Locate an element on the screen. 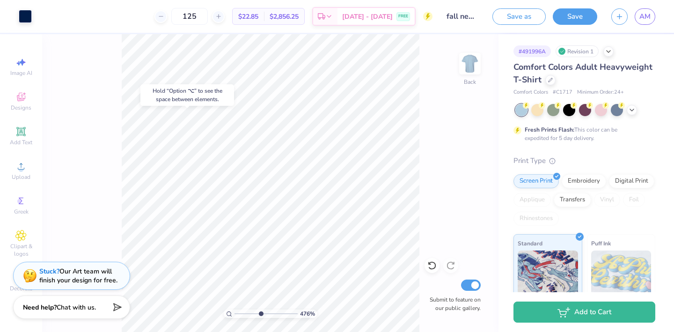  div: Embroidery is located at coordinates (583, 181).